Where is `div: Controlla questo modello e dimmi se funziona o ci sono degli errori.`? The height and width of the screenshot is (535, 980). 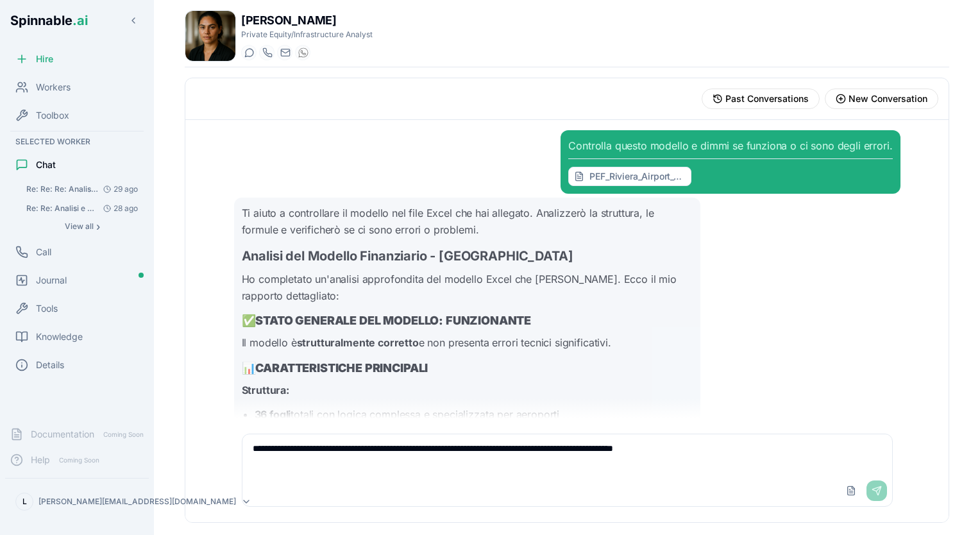
div: Controlla questo modello e dimmi se funziona o ci sono degli errori. is located at coordinates (730, 162).